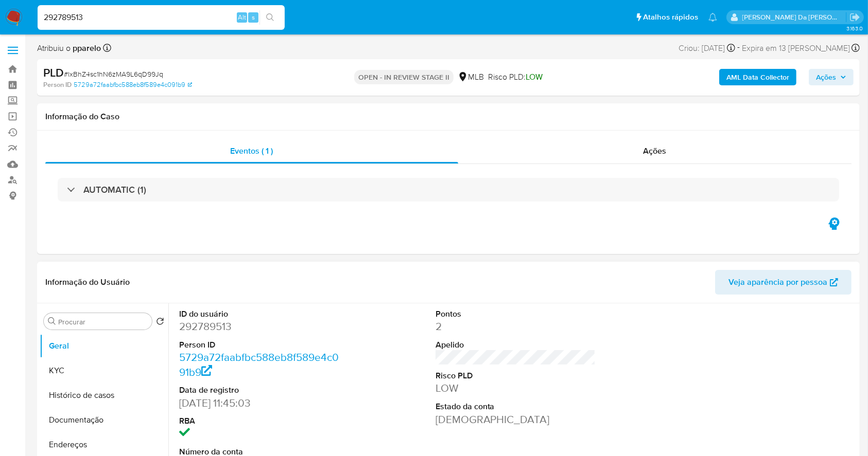 Image resolution: width=868 pixels, height=456 pixels. What do you see at coordinates (471, 77) in the screenshot?
I see `div: MLB` at bounding box center [471, 77].